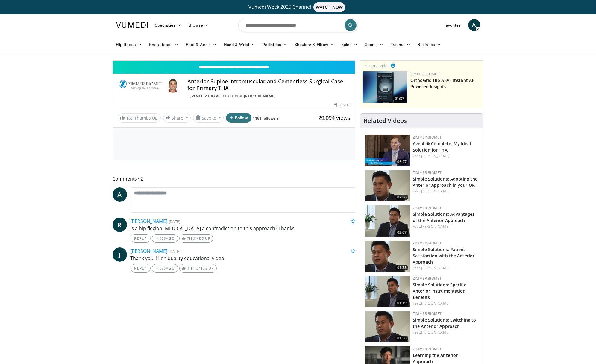 The image size is (596, 364). I want to click on a: 02:07, so click(387, 221).